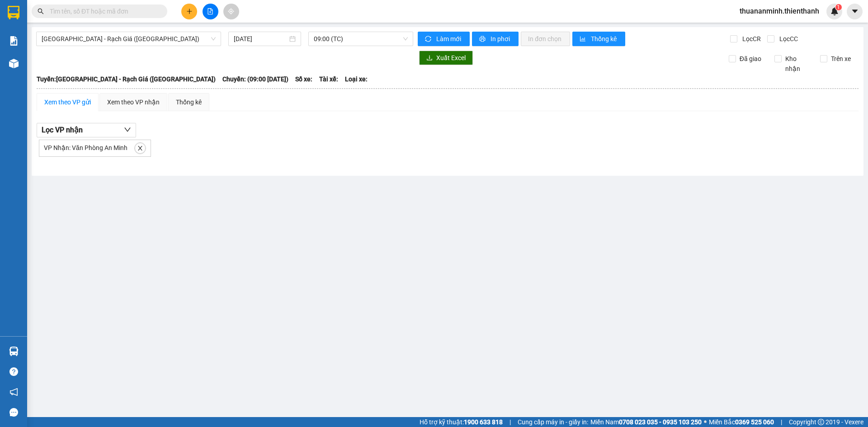  Describe the element at coordinates (501, 39) in the screenshot. I see `span: In phơi` at that location.